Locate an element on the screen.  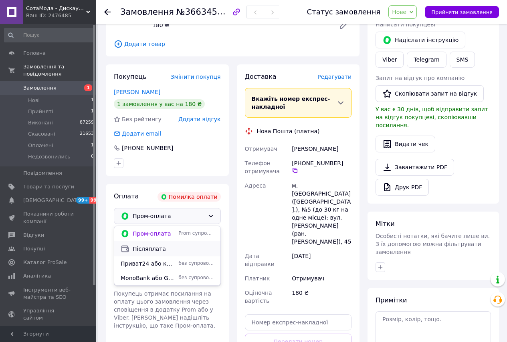
span: Мітки is located at coordinates (385, 224).